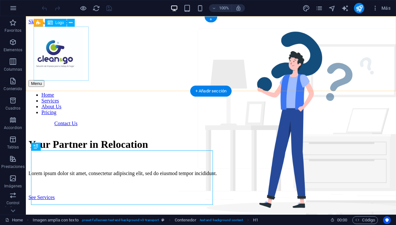 Image resolution: width=396 pixels, height=225 pixels. Describe the element at coordinates (342, 220) in the screenshot. I see `span: 00 00` at that location.